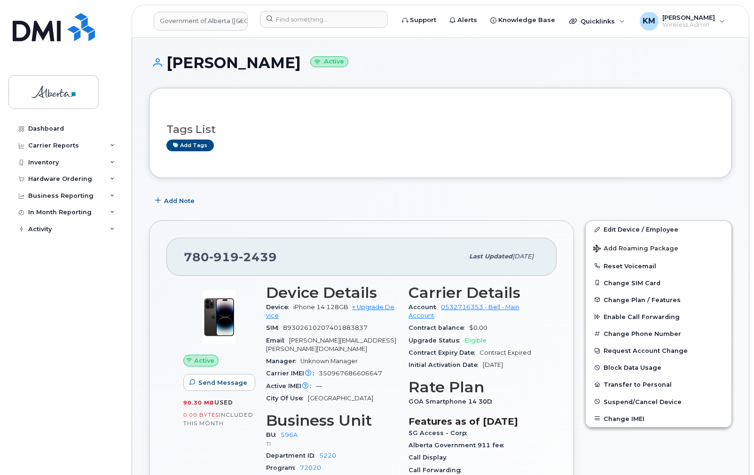 The height and width of the screenshot is (475, 754). Describe the element at coordinates (659, 402) in the screenshot. I see `button: Suspend/Cancel Device` at that location.